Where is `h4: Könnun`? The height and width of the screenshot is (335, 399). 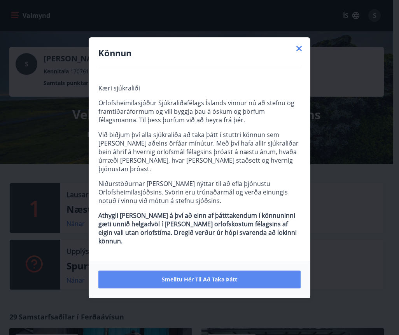
h4: Könnun is located at coordinates (199, 53).